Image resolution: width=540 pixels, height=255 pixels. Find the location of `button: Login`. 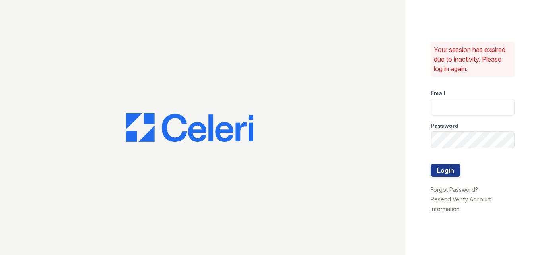

button: Login is located at coordinates (445, 171).